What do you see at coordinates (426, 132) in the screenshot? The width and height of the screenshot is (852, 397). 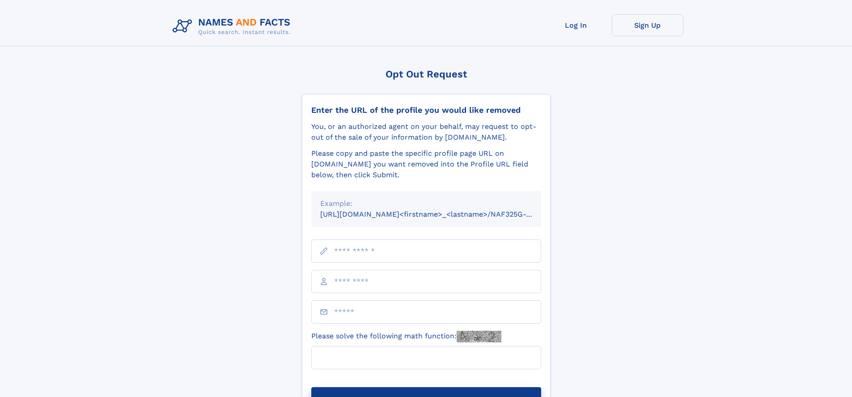 I see `div: You, or an authorized agent on your behalf, may request to opt-out of the sale of your informatio...` at bounding box center [426, 132].